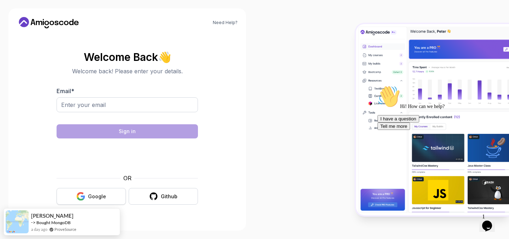 This screenshot has width=509, height=239. What do you see at coordinates (19, 43) in the screenshot?
I see `button: Tell me more` at bounding box center [19, 43].